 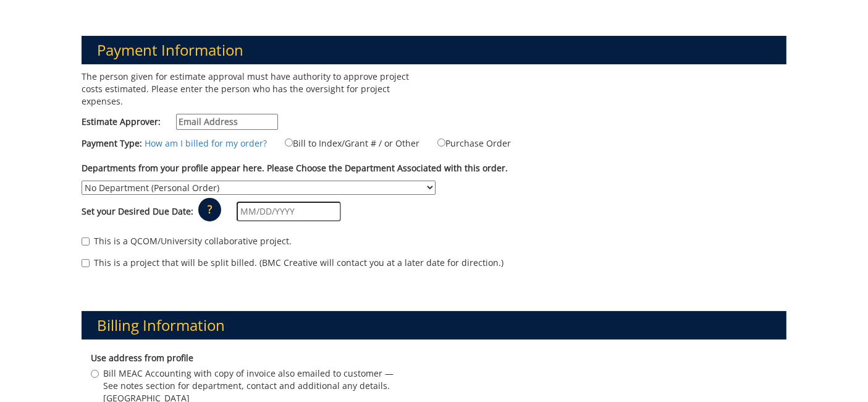 I want to click on label: Purchase Order, so click(x=466, y=143).